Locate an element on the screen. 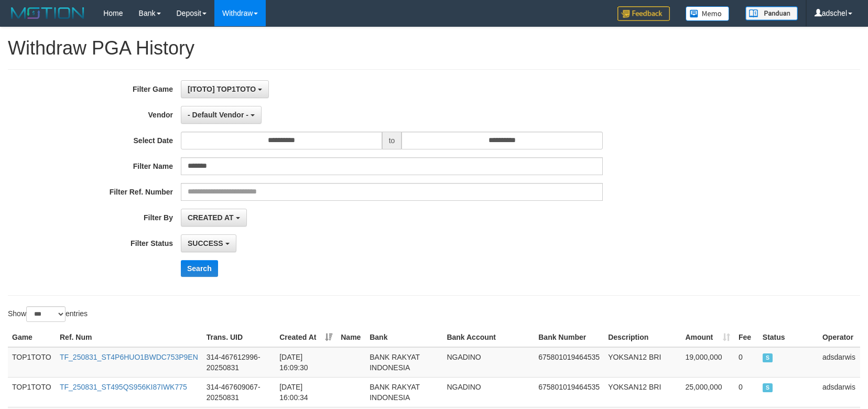 This screenshot has height=409, width=868. th: Operator is located at coordinates (839, 337).